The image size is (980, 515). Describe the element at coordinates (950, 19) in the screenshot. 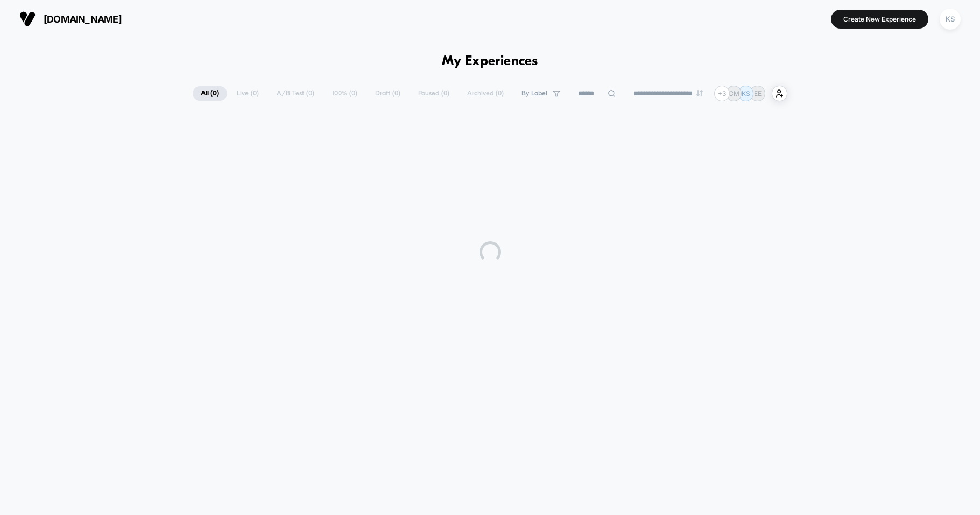

I see `button: KS` at that location.